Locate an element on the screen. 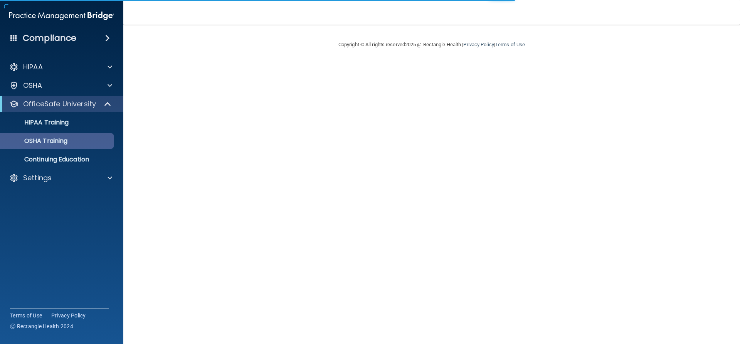 The image size is (740, 344). h4: Compliance is located at coordinates (49, 38).